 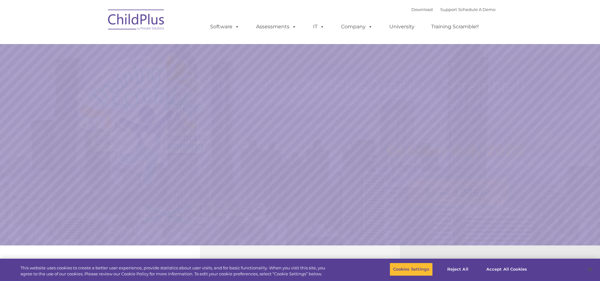 What do you see at coordinates (422, 9) in the screenshot?
I see `a: Download` at bounding box center [422, 9].